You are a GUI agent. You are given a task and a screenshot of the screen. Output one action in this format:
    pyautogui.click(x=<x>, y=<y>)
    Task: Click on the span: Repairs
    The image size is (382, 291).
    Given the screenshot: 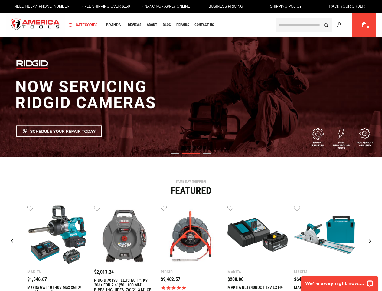 What is the action you would take?
    pyautogui.click(x=183, y=25)
    